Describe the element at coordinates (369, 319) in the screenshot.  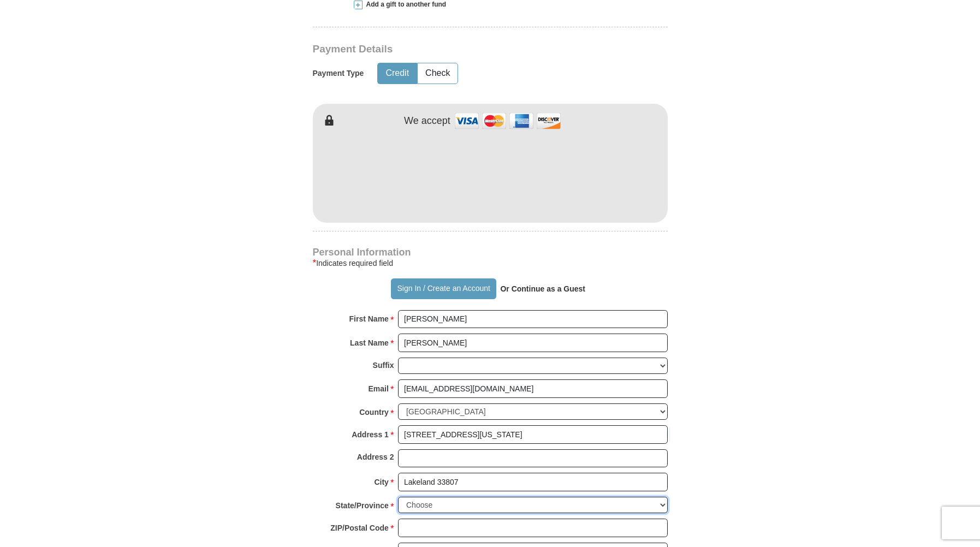
I see `strong: First Name` at that location.